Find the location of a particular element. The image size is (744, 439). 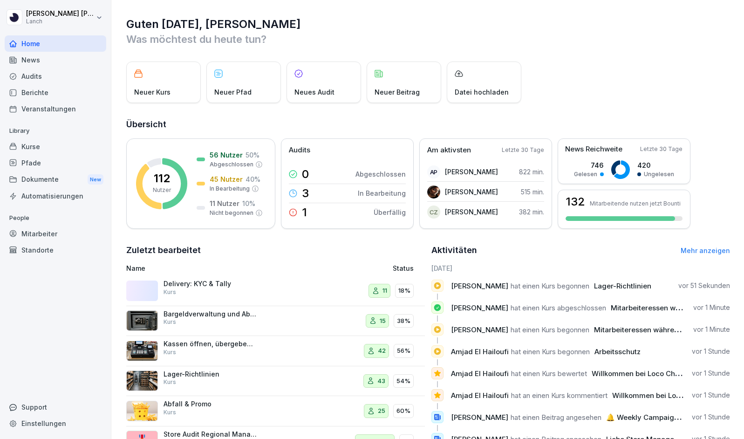

div: New is located at coordinates (95, 179).